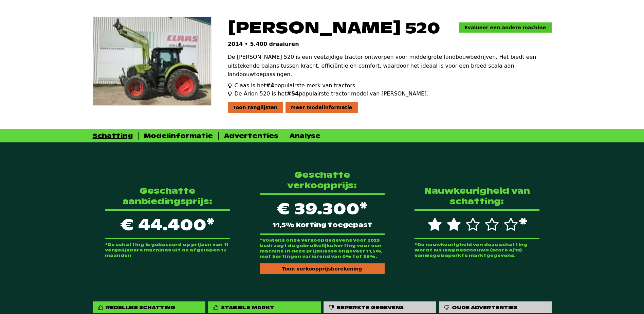  Describe the element at coordinates (505, 27) in the screenshot. I see `a: Evalueer een andere machine` at that location.